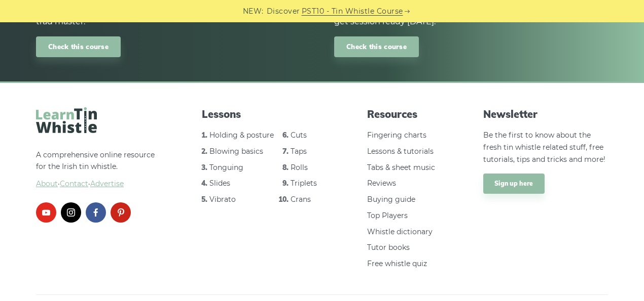 This screenshot has height=301, width=644. What do you see at coordinates (253, 11) in the screenshot?
I see `span: NEW:` at bounding box center [253, 11].